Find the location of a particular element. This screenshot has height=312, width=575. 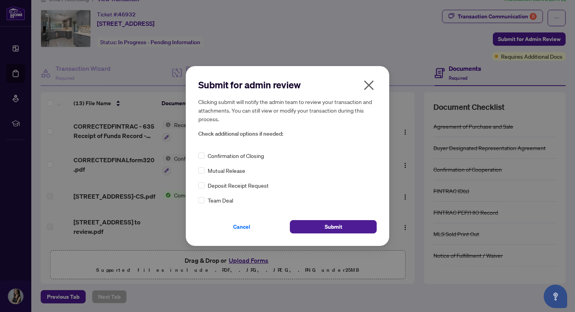

span: Team Deal is located at coordinates (220, 200).